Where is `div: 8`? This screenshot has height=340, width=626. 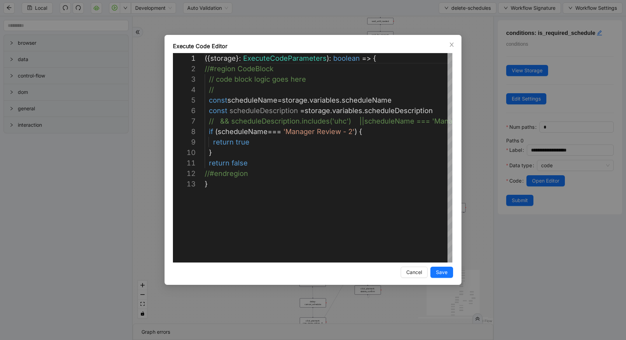
div: 8 is located at coordinates (184, 132).